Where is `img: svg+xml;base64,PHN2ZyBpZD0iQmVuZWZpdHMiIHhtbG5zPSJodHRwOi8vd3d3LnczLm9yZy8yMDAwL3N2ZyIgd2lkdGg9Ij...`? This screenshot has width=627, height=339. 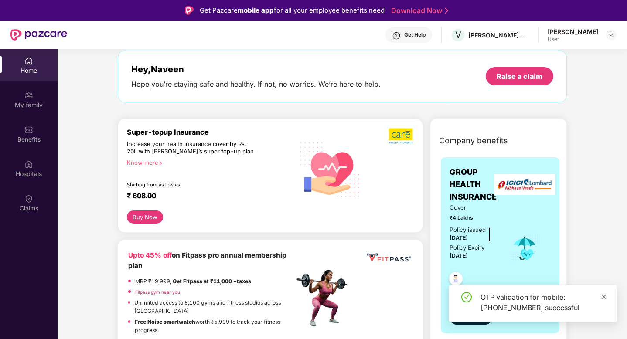
img: svg+xml;base64,PHN2ZyBpZD0iQmVuZWZpdHMiIHhtbG5zPSJodHRwOi8vd3d3LnczLm9yZy8yMDAwL3N2ZyIgd2lkdGg9Ij... is located at coordinates (29, 130).